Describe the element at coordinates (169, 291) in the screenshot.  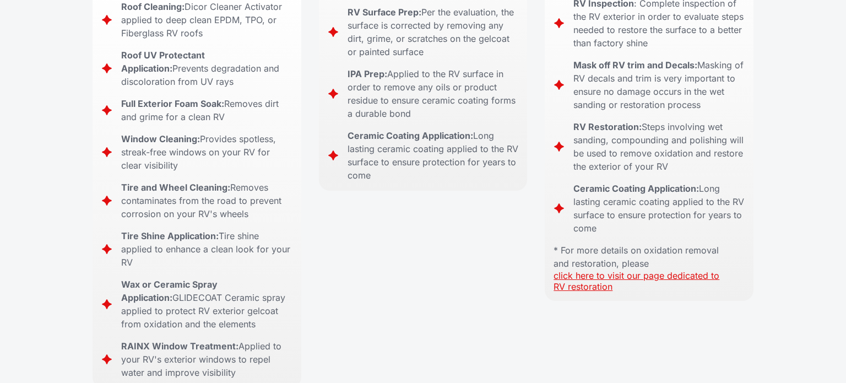
I see `strong: Wax or Ceramic Spray Application:` at that location.